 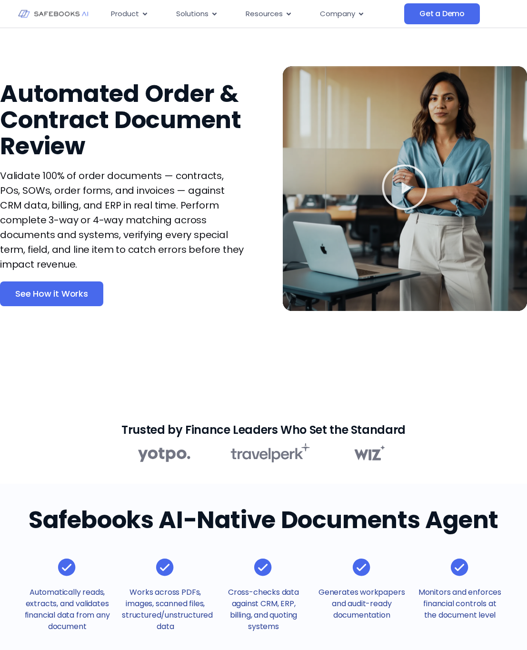 I want to click on p: Automatically reads, extracts, and validates financial data from any document, so click(x=67, y=609).